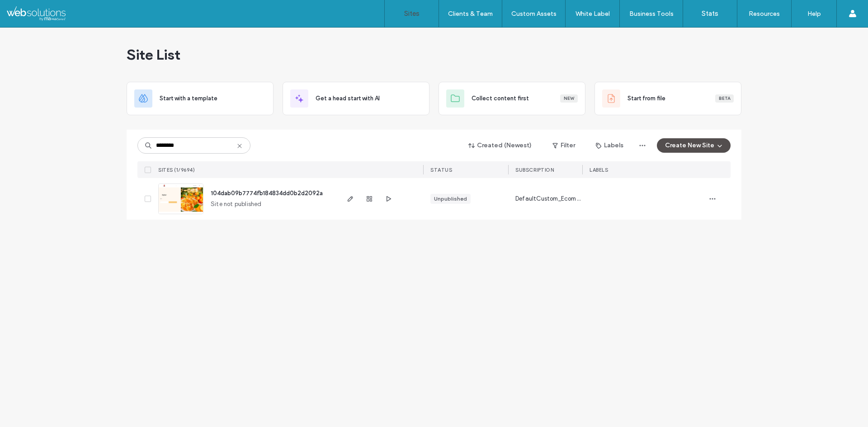 The width and height of the screenshot is (868, 427). What do you see at coordinates (451, 199) in the screenshot?
I see `div: Unpublished` at bounding box center [451, 199].